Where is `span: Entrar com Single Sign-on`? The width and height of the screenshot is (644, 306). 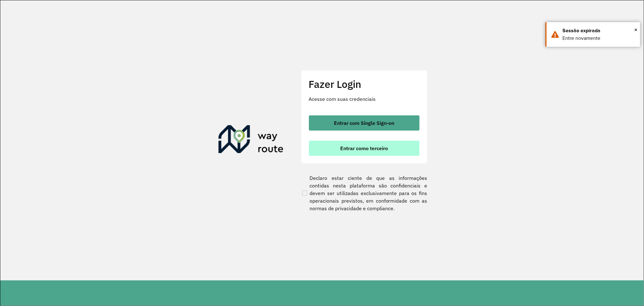 span: Entrar com Single Sign-on is located at coordinates (364, 123).